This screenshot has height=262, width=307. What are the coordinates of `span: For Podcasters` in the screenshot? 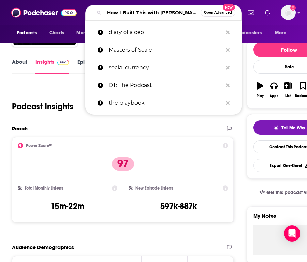 It's located at (245, 33).